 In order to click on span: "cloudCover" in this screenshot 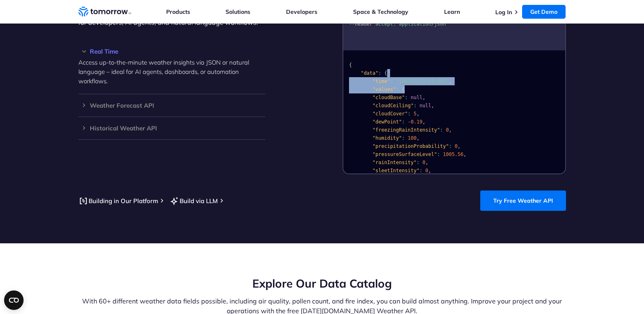, I will do `click(390, 114)`.